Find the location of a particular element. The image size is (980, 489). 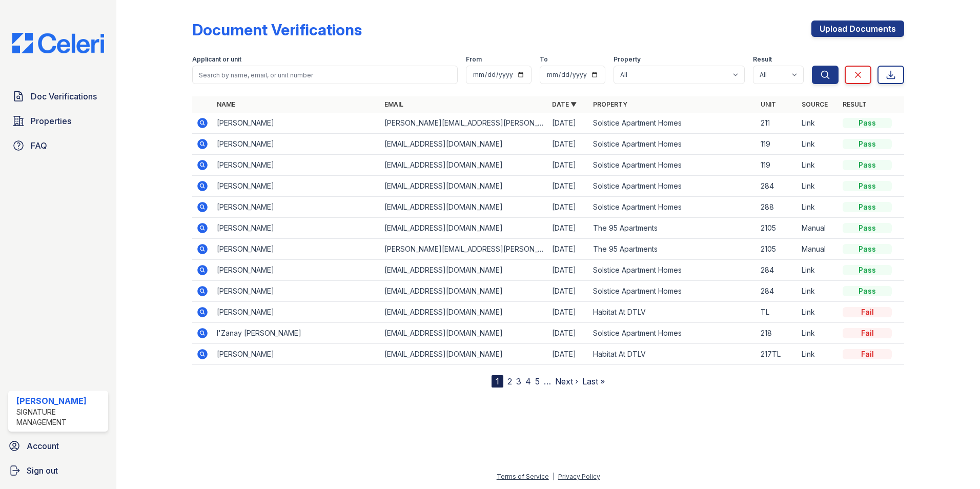

a: Date ▼ is located at coordinates (564, 104).